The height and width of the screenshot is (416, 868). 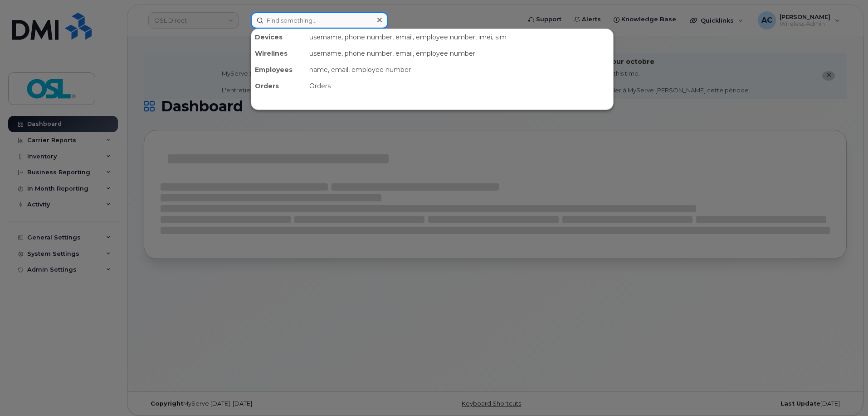 I want to click on div: Wirelines, so click(x=278, y=54).